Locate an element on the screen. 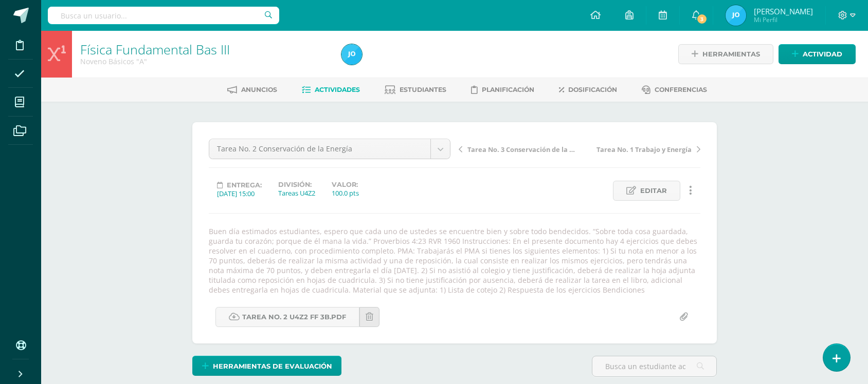  span: Planificación is located at coordinates (508, 90).